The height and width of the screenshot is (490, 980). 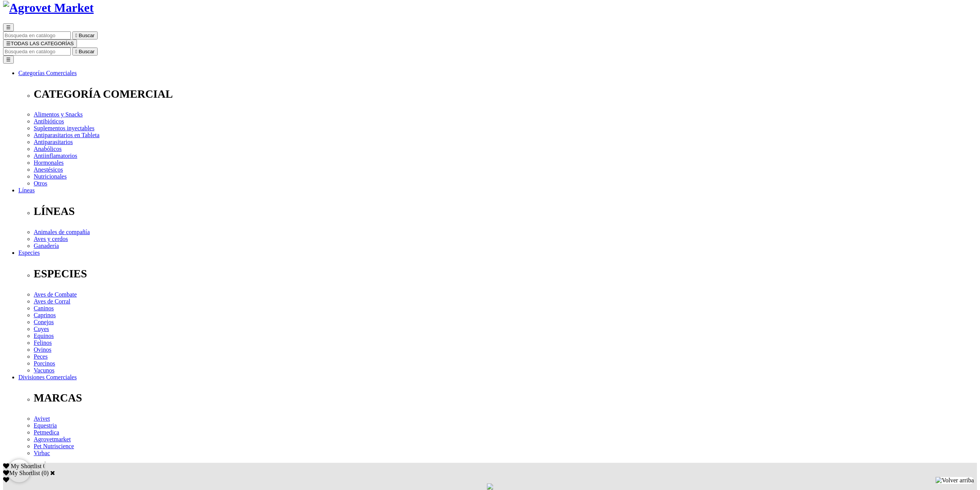 I want to click on span: 0, so click(x=44, y=465).